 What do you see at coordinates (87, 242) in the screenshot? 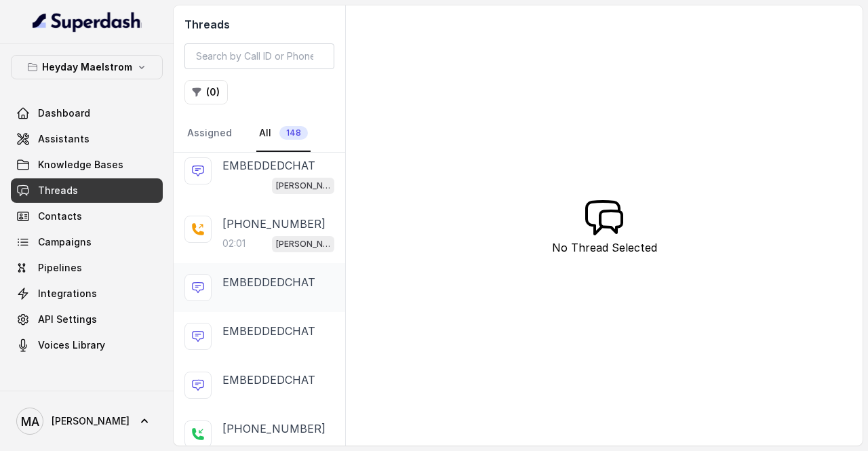
I see `a: Campaigns` at bounding box center [87, 242].